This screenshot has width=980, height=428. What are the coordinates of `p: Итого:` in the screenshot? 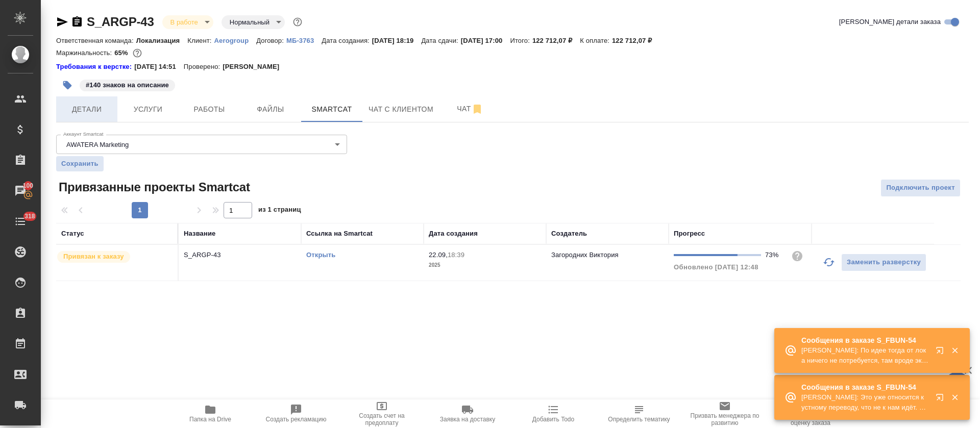 It's located at (520, 40).